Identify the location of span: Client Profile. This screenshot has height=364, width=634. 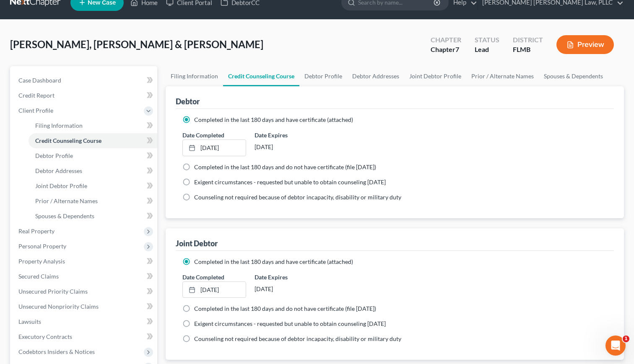
(36, 110).